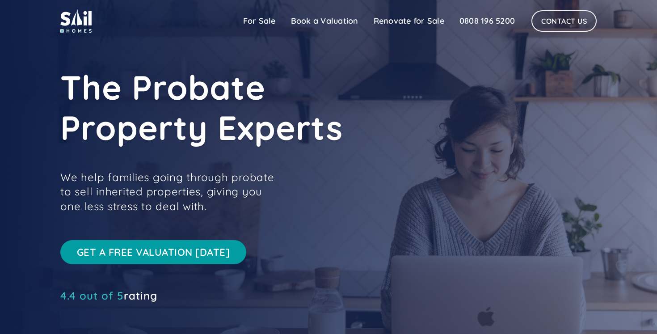 The width and height of the screenshot is (657, 334). Describe the element at coordinates (76, 21) in the screenshot. I see `img: sail home logo` at that location.